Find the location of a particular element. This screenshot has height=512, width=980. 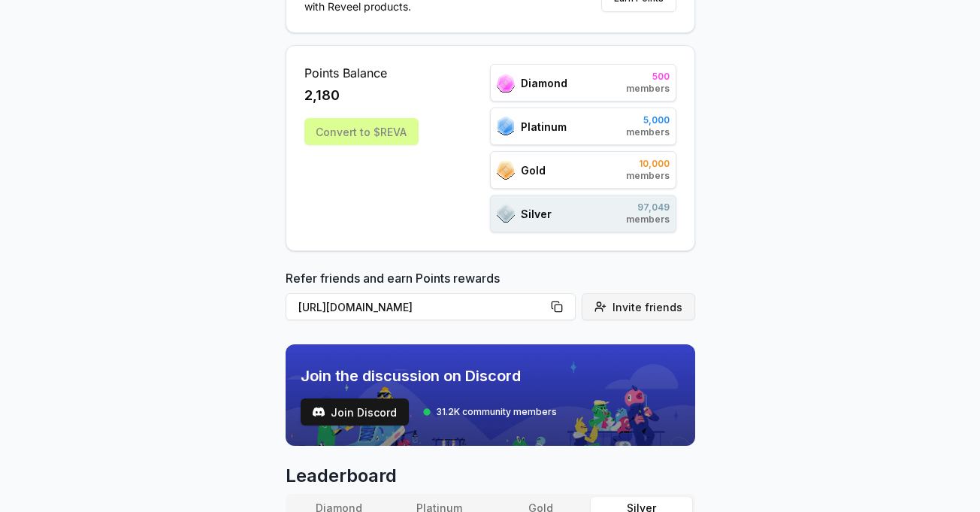

span: 5,000 is located at coordinates (648, 120).